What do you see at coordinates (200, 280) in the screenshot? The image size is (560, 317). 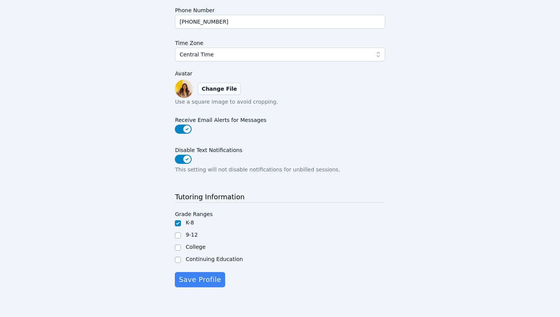 I see `span: Save Profile` at bounding box center [200, 280].